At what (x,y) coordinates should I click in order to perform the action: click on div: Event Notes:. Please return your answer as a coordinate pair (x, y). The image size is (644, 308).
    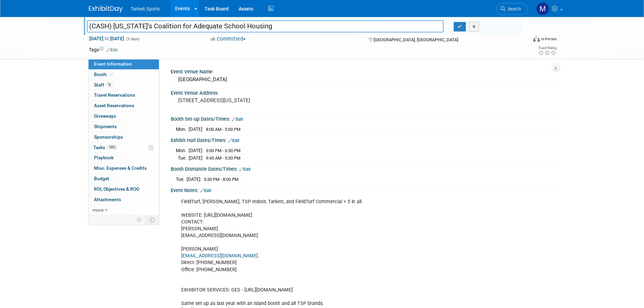
    Looking at the image, I should click on (363, 189).